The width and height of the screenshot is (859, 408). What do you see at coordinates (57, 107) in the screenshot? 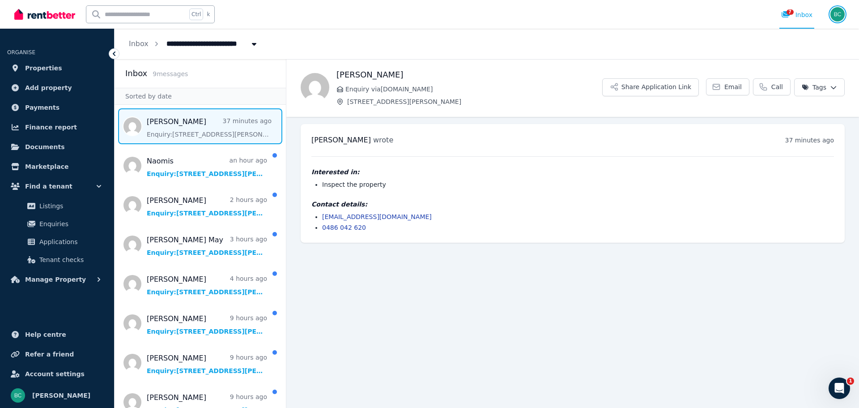
I see `a: Payments` at bounding box center [57, 107].